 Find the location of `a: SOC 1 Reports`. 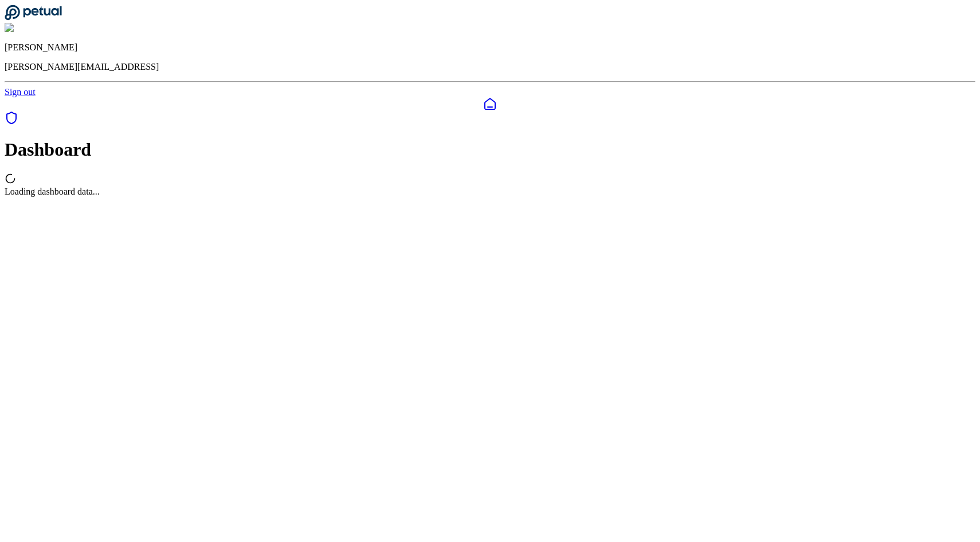

a: SOC 1 Reports is located at coordinates (11, 122).